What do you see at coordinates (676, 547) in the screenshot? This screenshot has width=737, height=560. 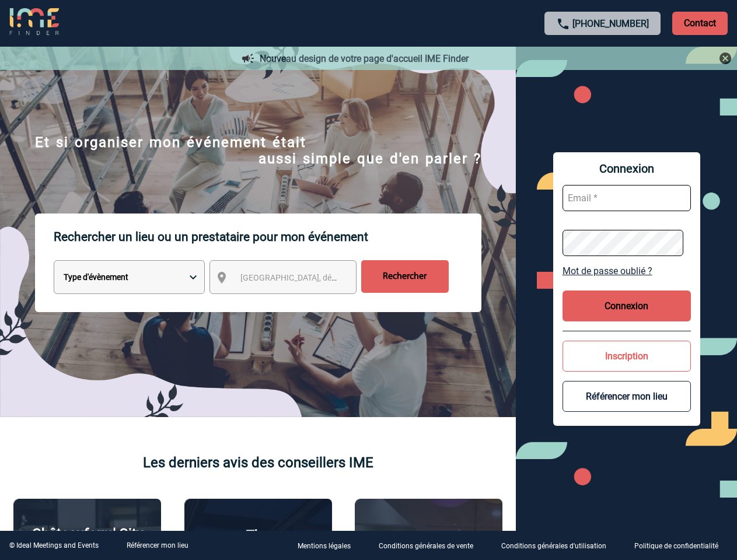 I see `p: Politique de confidentialité` at bounding box center [676, 547].